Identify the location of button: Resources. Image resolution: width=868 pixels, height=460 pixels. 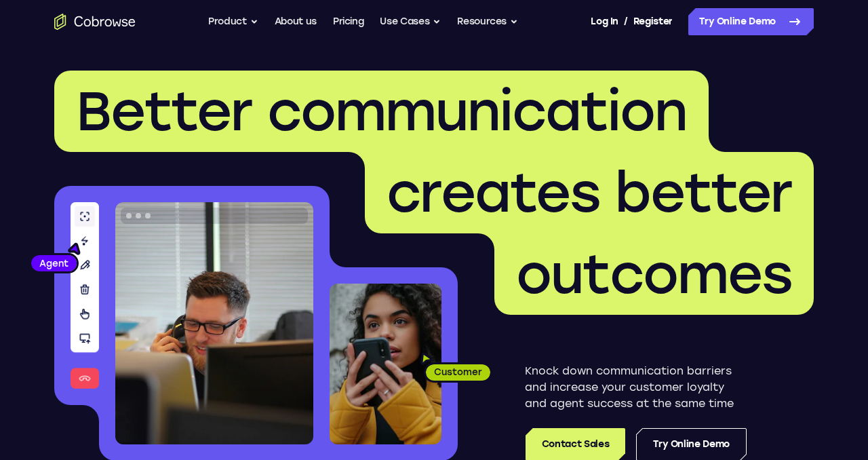
(488, 22).